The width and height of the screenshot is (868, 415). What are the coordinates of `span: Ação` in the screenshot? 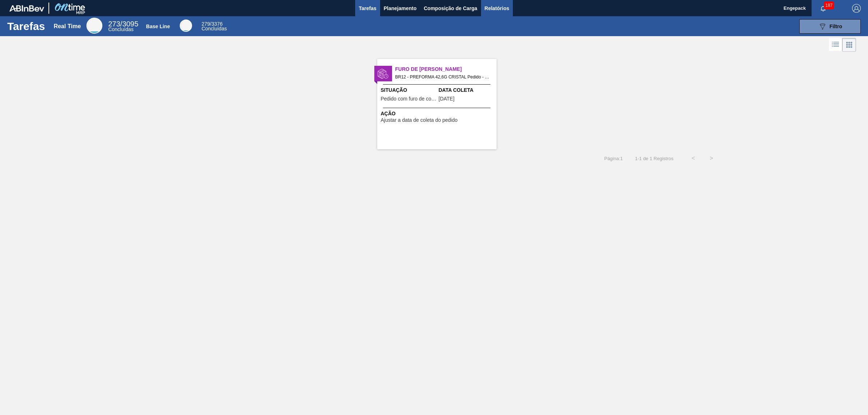 It's located at (437, 114).